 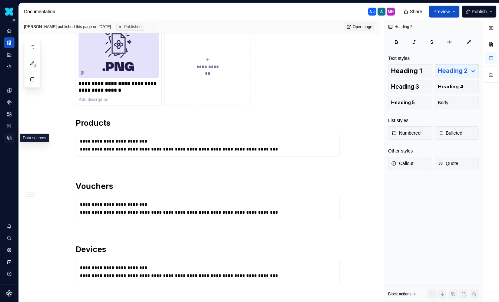 What do you see at coordinates (449, 163) in the screenshot?
I see `span: Quote` at bounding box center [449, 163].